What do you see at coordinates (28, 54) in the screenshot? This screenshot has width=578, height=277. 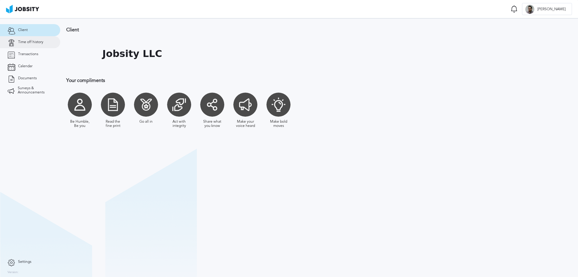 I see `span: Transactions` at bounding box center [28, 54].